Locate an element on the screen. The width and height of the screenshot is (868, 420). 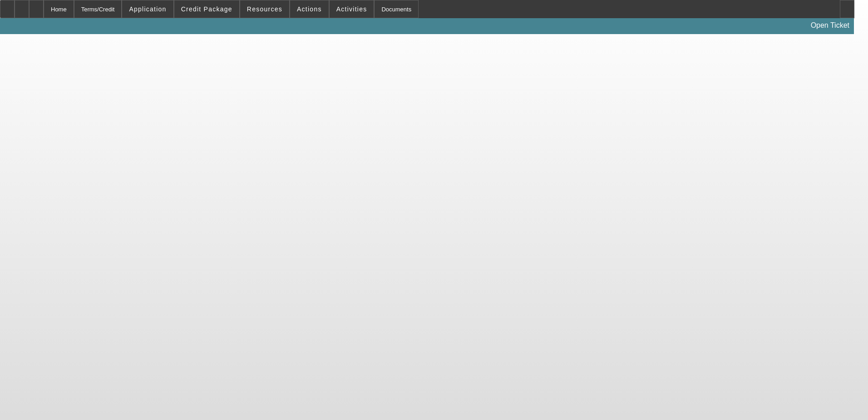
span: Resources is located at coordinates (265, 9).